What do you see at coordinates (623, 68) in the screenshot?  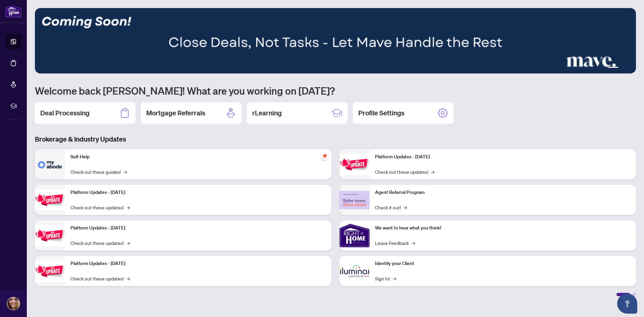 I see `button: 5` at bounding box center [623, 68].